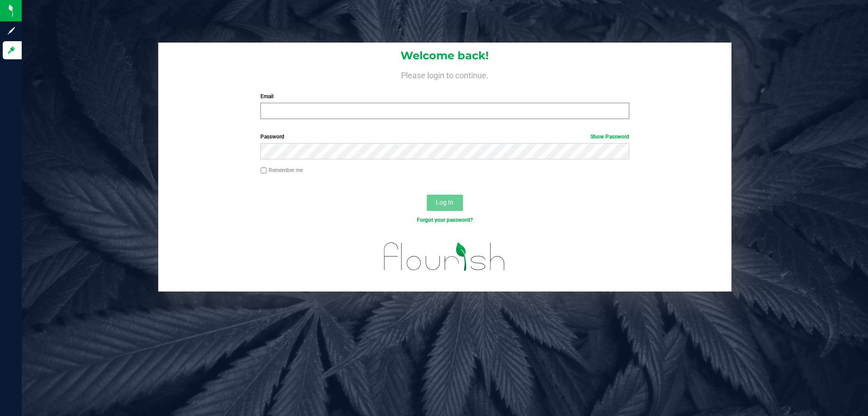 The image size is (868, 416). What do you see at coordinates (444, 203) in the screenshot?
I see `button: Log In` at bounding box center [444, 203].